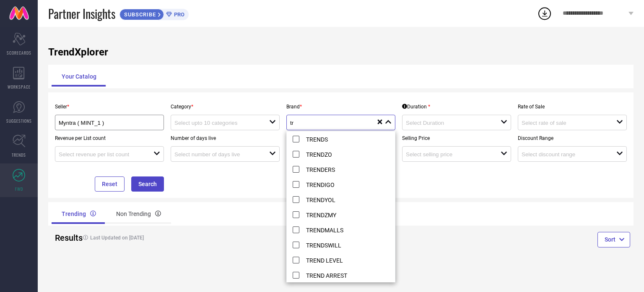  Describe the element at coordinates (105, 123) in the screenshot. I see `input: Select seller` at that location.